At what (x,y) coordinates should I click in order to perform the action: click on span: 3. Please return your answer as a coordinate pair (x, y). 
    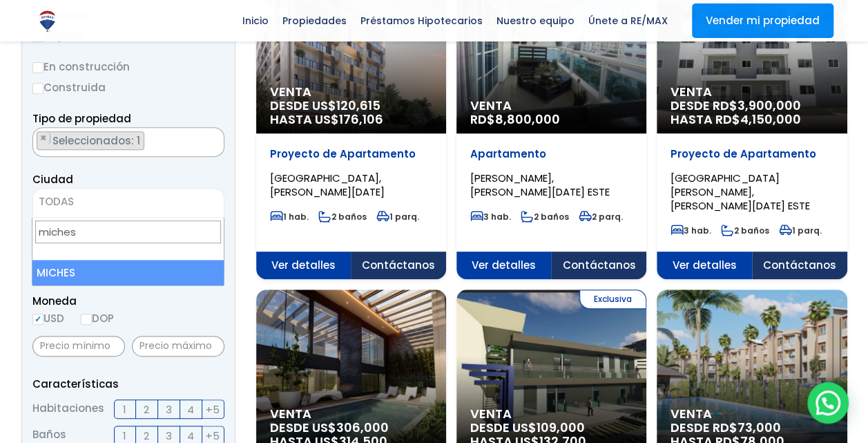
    Looking at the image, I should click on (168, 409).